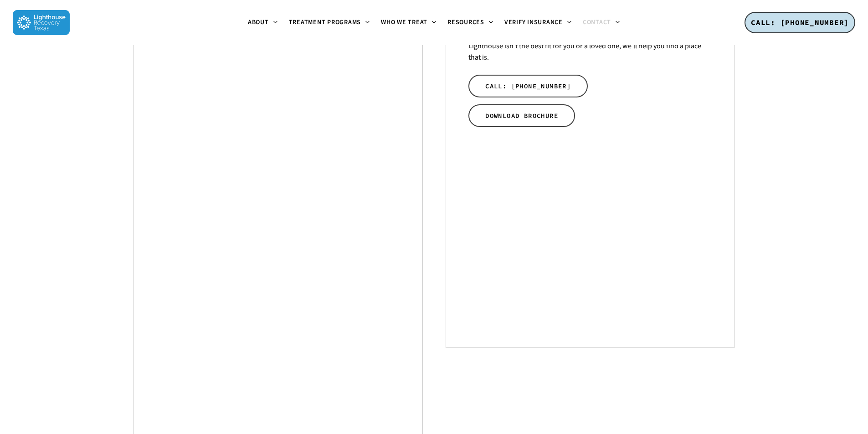  Describe the element at coordinates (329, 23) in the screenshot. I see `a: Treatment Programs` at that location.